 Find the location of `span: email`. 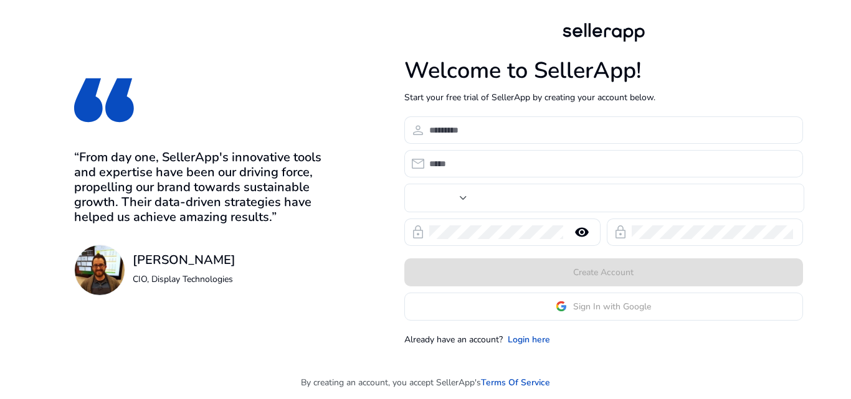

span: email is located at coordinates (418, 164).